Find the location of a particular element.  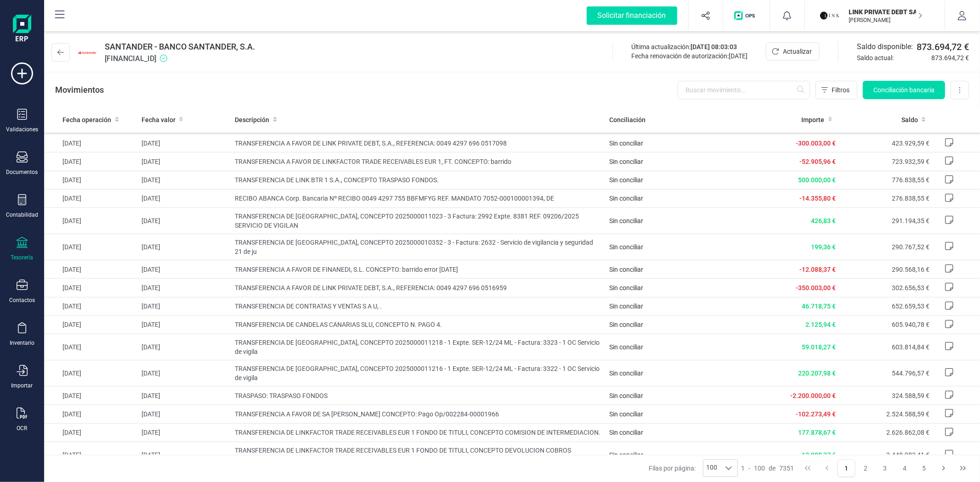

td: 723.932,59 € is located at coordinates (887, 162).